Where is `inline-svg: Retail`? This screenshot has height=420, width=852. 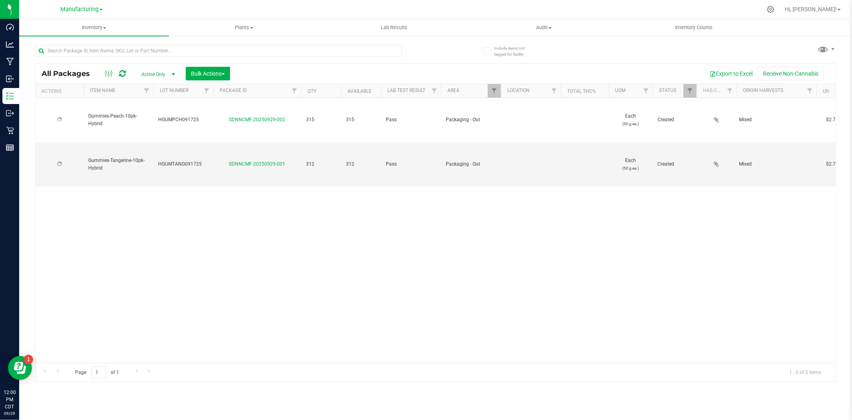 inline-svg: Retail is located at coordinates (10, 130).